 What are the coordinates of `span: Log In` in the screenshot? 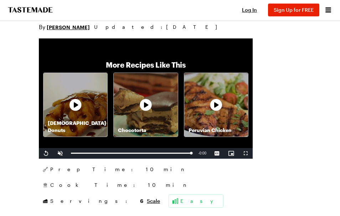 It's located at (249, 10).